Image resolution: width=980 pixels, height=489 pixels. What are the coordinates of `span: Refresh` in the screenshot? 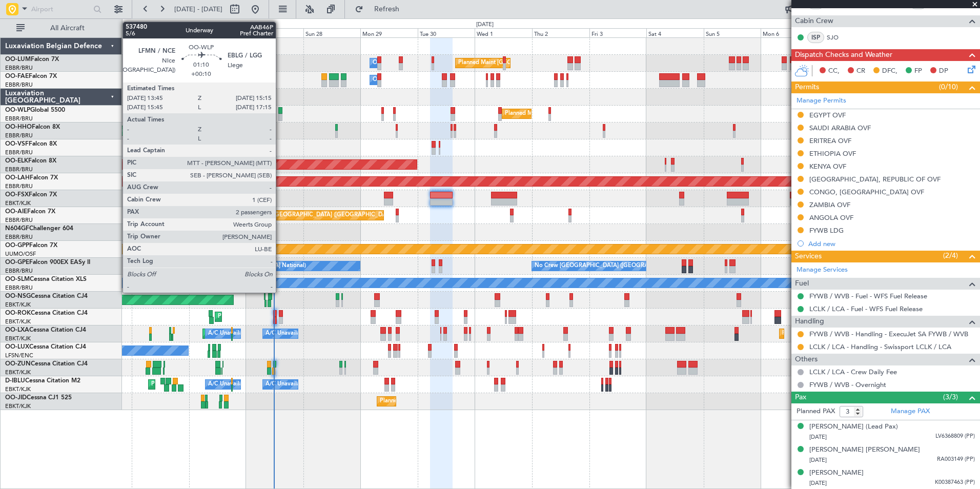 It's located at (387, 9).